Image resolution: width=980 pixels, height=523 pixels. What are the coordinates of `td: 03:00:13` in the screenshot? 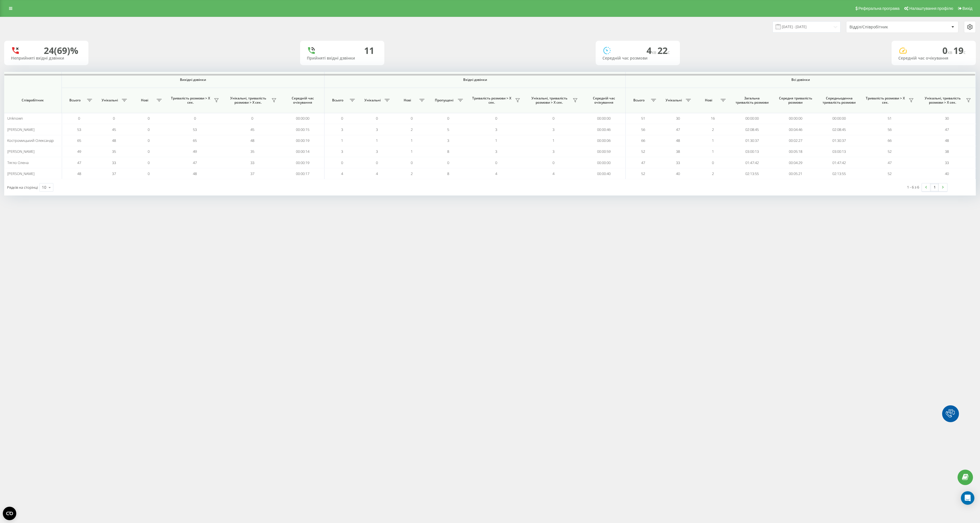 It's located at (839, 152).